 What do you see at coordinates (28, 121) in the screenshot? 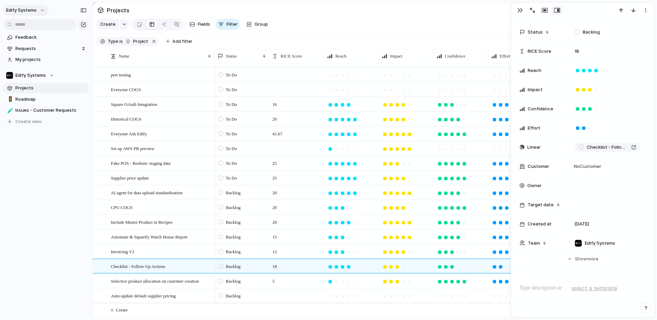
I see `span: Create view` at bounding box center [28, 121].